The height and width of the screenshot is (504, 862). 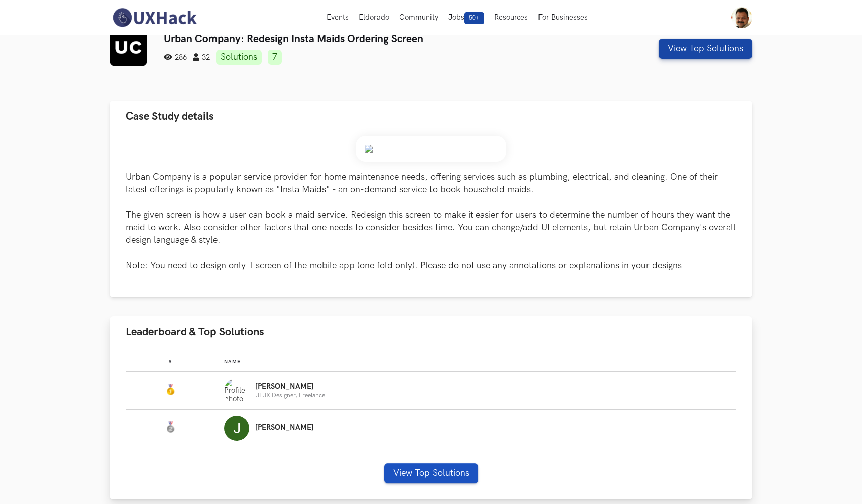 What do you see at coordinates (376, 39) in the screenshot?
I see `h3: Urban Company: Redesign Insta Maids Ordering Screen` at bounding box center [376, 39].